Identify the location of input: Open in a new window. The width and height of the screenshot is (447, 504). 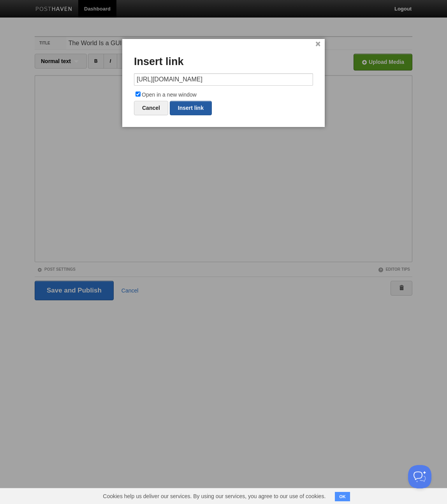
(138, 94).